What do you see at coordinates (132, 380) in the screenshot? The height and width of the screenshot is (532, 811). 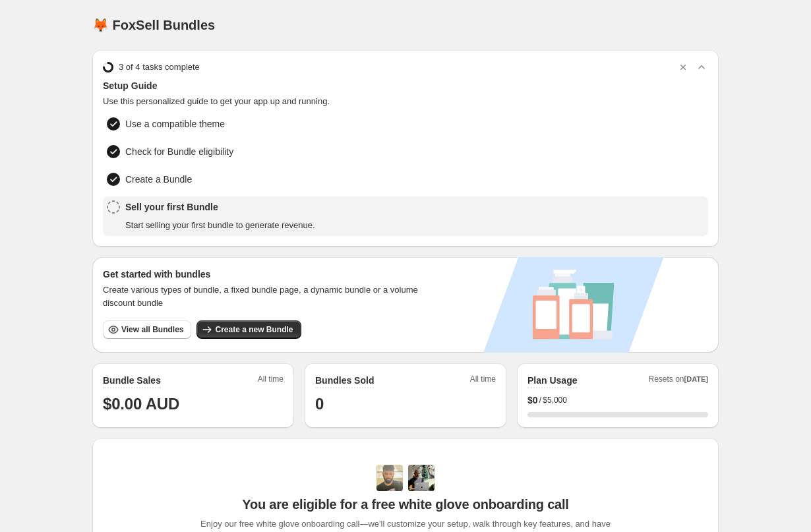 I see `h2: Bundle Sales` at bounding box center [132, 380].